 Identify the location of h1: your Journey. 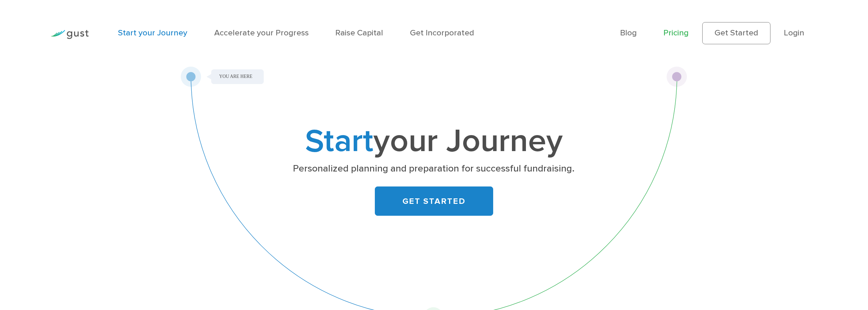
(434, 142).